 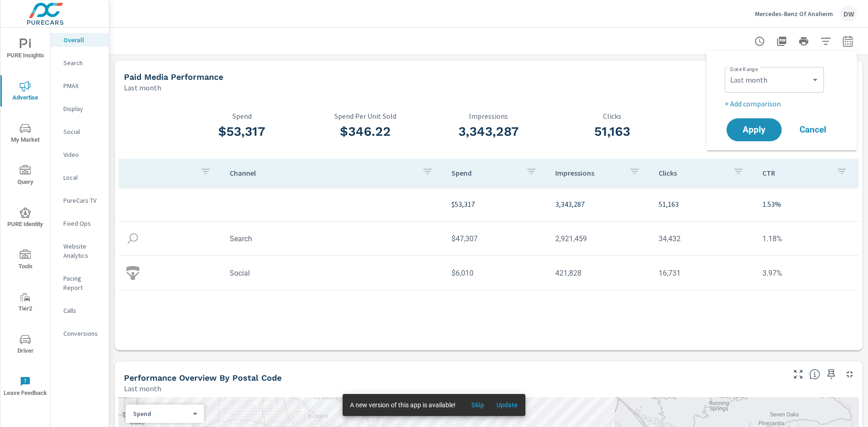 I want to click on p: Pacing Report, so click(x=82, y=284).